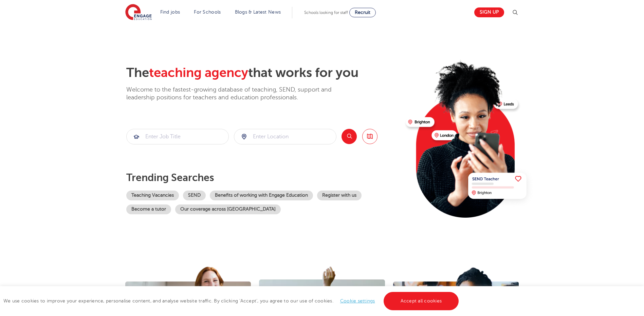  I want to click on a: SEND, so click(194, 195).